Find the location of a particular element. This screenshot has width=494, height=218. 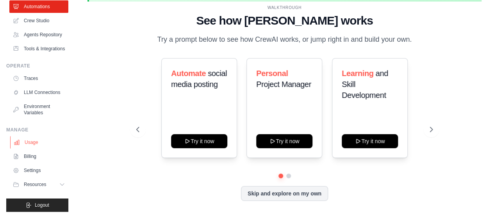

span: Resources is located at coordinates (35, 185).